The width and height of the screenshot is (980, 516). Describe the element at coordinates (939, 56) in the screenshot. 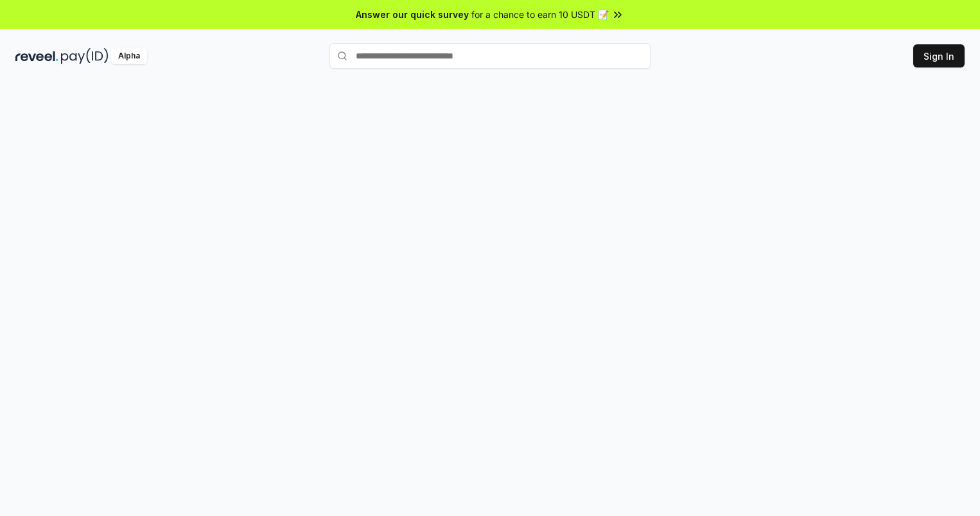

I see `button: Sign In` at that location.